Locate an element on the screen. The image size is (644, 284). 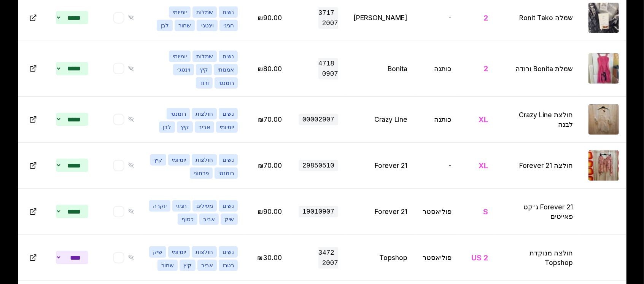
img: חולצת Crazy Line לבנה is located at coordinates (604, 119).